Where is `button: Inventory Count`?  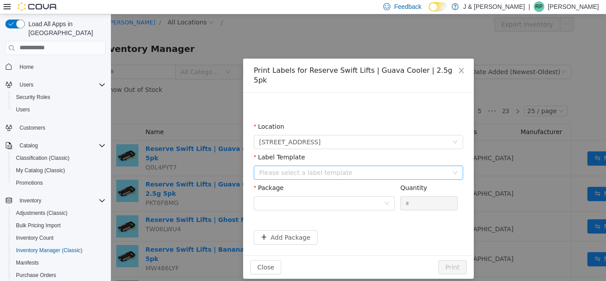 button: Inventory Count is located at coordinates (59, 238).